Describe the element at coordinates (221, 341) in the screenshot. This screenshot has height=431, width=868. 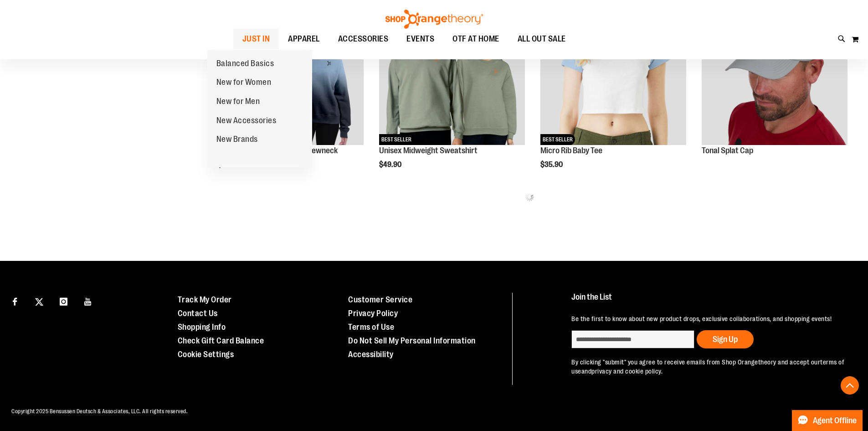
I see `a: Check Gift Card Balance` at that location.